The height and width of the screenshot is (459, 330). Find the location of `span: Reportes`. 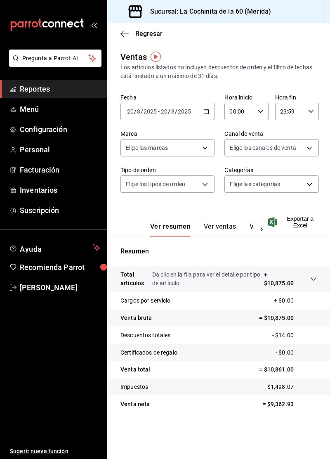

span: Reportes is located at coordinates (60, 89).